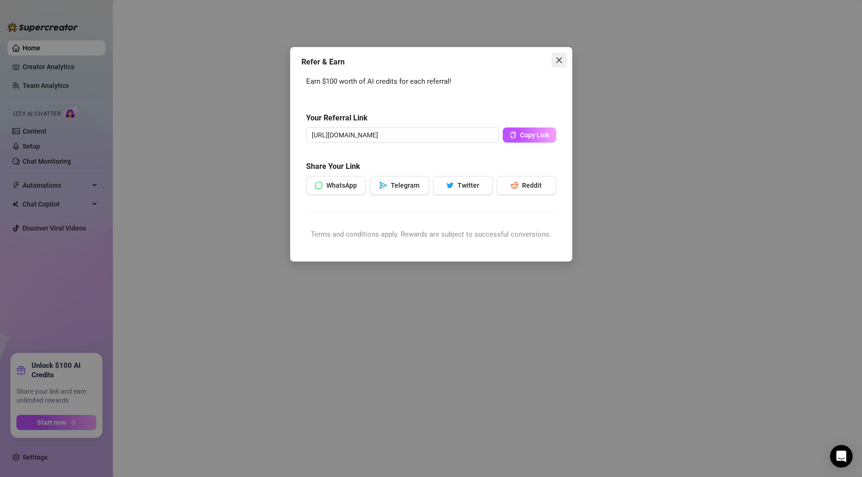 The width and height of the screenshot is (862, 477). What do you see at coordinates (532, 185) in the screenshot?
I see `span: Reddit` at bounding box center [532, 185].